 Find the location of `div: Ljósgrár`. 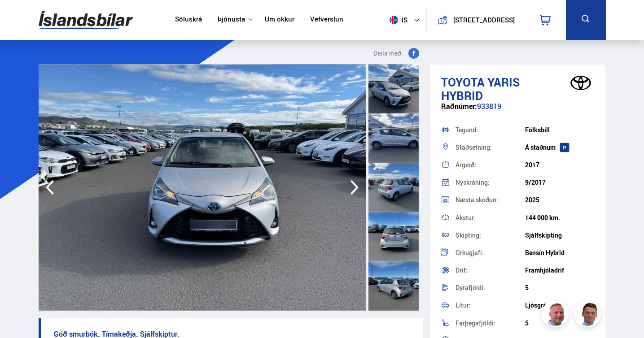

div: Ljósgrár is located at coordinates (559, 305).